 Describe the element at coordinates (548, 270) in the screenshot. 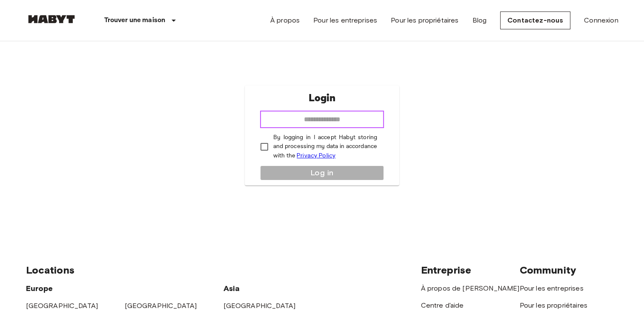

I see `span: Community` at that location.